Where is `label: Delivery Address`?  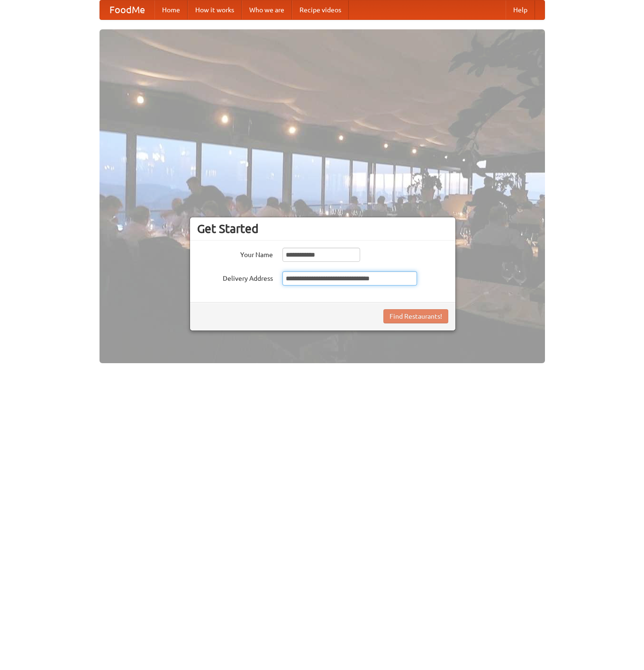 label: Delivery Address is located at coordinates (235, 277).